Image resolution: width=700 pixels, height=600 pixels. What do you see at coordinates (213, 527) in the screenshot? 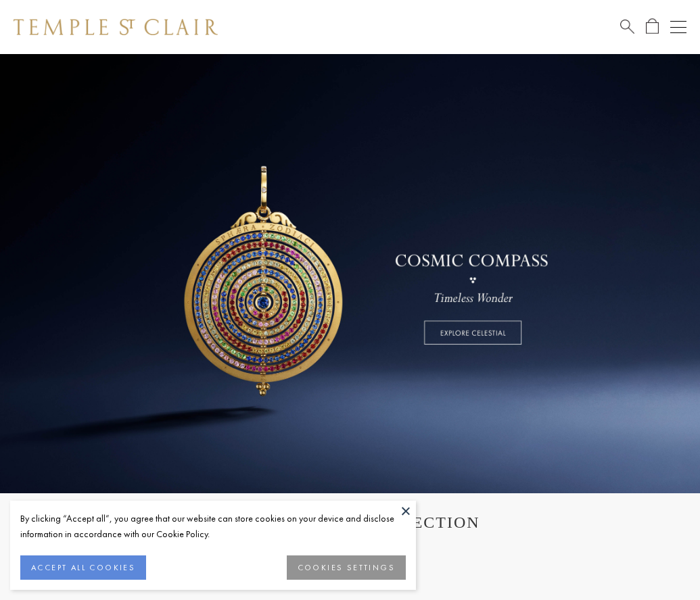
I see `div: By clicking “Accept all”, you agree that our website can store cookies on your device and disclos...` at bounding box center [213, 527].